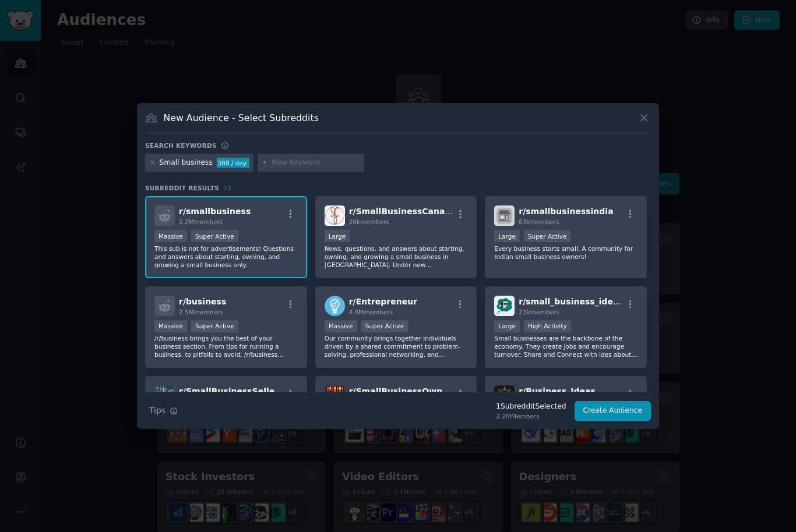 The height and width of the screenshot is (532, 796). What do you see at coordinates (335, 305) in the screenshot?
I see `img: Entrepreneur` at bounding box center [335, 305].